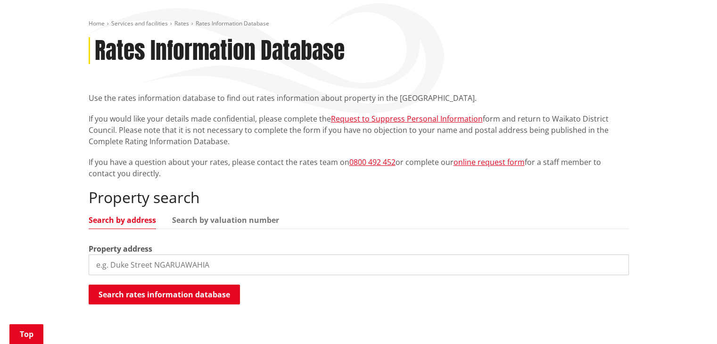 This screenshot has height=344, width=717. Describe the element at coordinates (372, 162) in the screenshot. I see `a: 0800 492 452` at that location.